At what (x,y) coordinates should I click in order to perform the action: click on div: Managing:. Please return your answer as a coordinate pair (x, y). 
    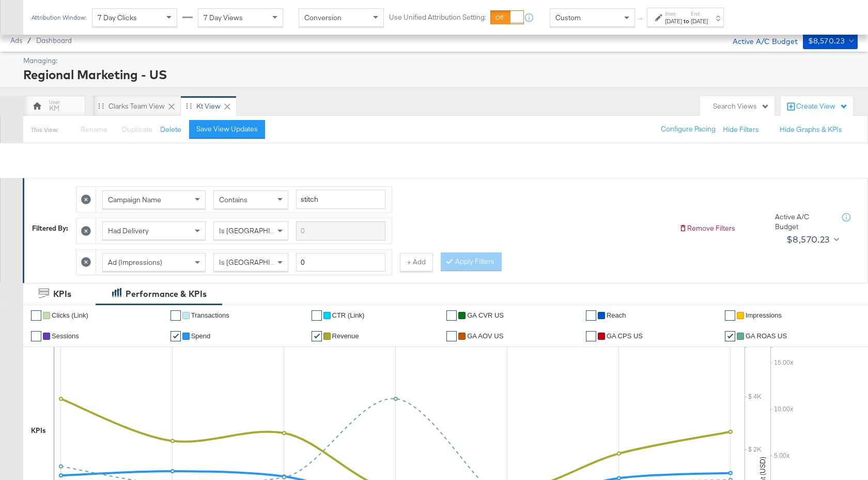
    Looking at the image, I should click on (439, 60).